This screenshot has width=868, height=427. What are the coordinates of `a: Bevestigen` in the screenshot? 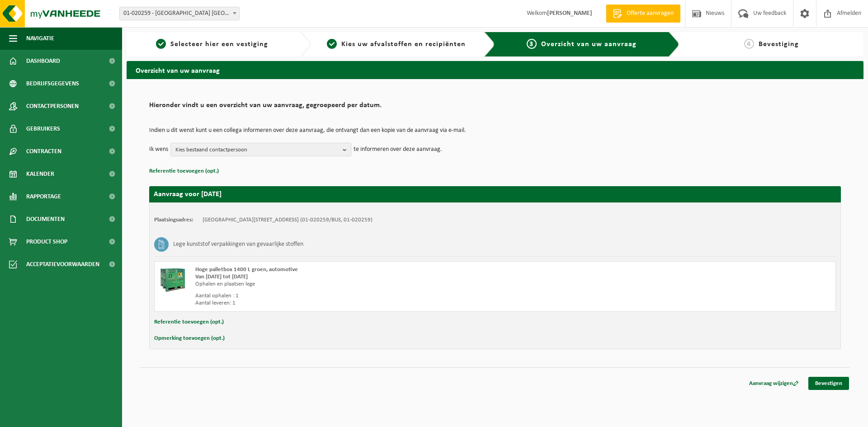 It's located at (829, 383).